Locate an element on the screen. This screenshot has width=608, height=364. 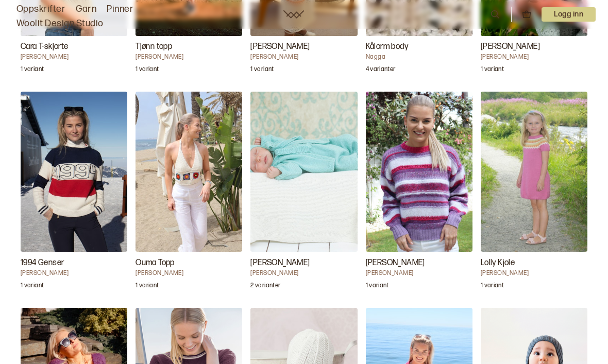
h3: Lolly Kjole is located at coordinates (534, 263).